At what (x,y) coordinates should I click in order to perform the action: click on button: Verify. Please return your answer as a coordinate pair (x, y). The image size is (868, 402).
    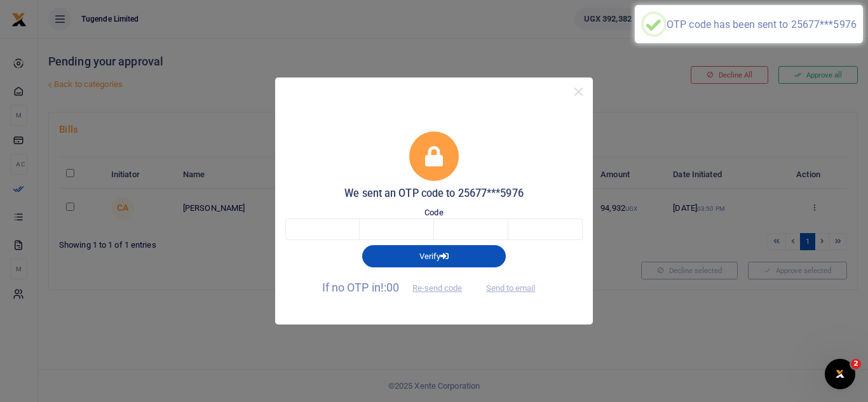
    Looking at the image, I should click on (434, 256).